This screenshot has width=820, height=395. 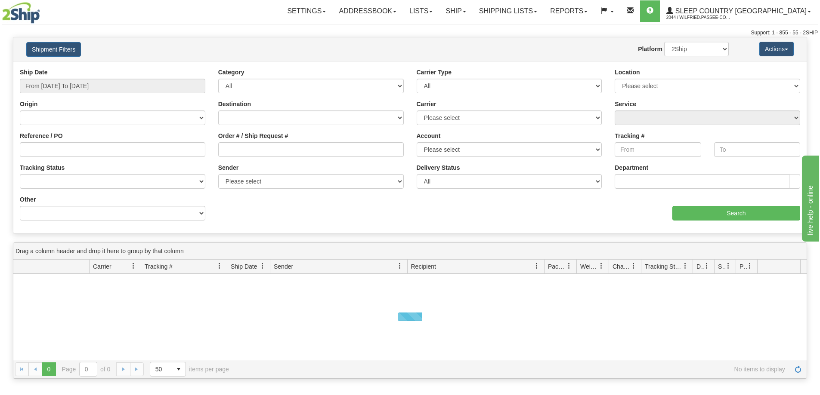 What do you see at coordinates (721, 267) in the screenshot?
I see `span: Shipment Issues` at bounding box center [721, 267].